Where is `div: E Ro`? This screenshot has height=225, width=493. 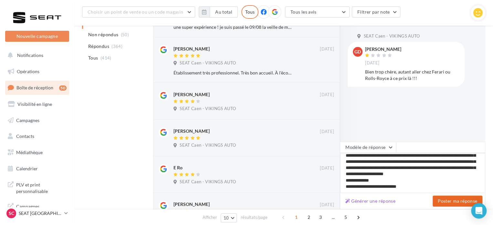
div: E Ro is located at coordinates (178, 167).